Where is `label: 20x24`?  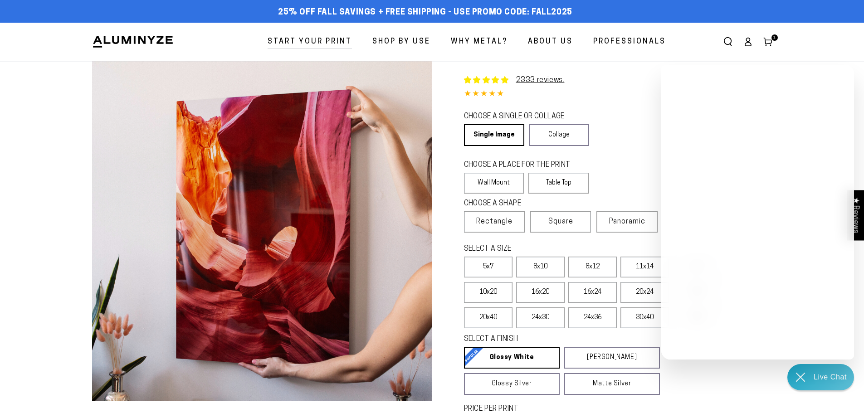 label: 20x24 is located at coordinates (644, 292).